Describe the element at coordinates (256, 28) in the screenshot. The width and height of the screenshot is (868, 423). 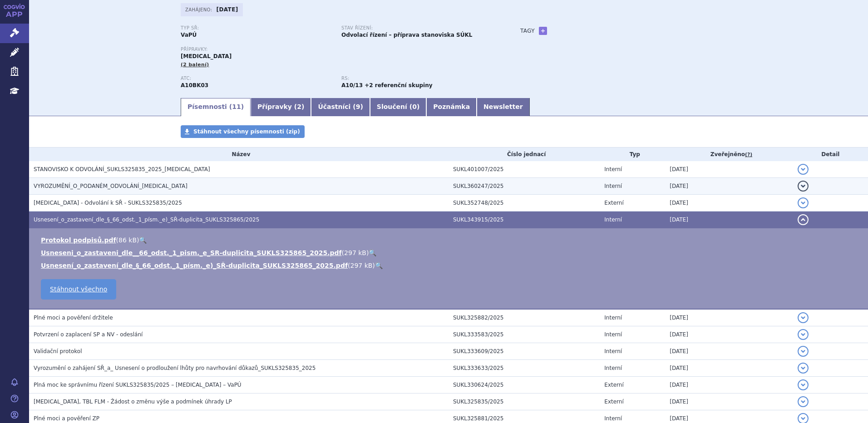
I see `p: Typ SŘ:` at that location.